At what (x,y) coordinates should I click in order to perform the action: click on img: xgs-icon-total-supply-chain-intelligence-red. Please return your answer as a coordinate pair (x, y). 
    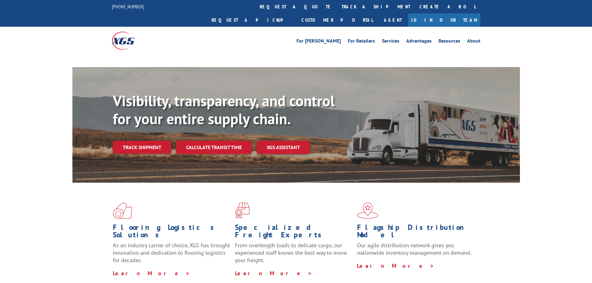
    Looking at the image, I should click on (123, 211).